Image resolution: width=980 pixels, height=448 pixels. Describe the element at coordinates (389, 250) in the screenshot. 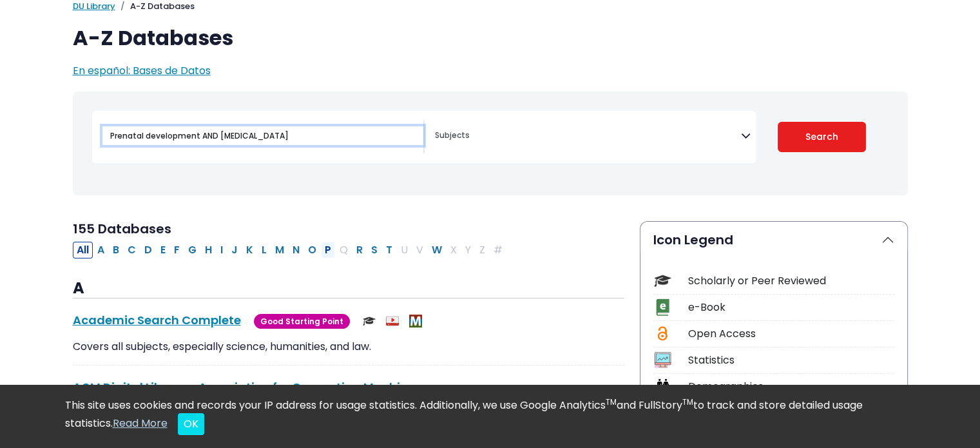

I see `button: Filter Results T` at that location.